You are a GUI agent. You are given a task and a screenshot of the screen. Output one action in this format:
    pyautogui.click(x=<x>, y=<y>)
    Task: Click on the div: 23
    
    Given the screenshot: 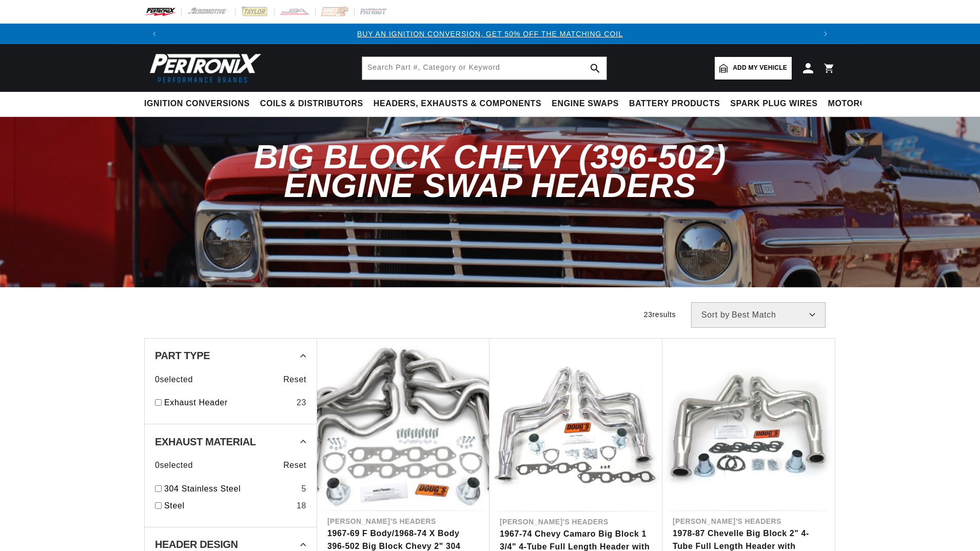 What is the action you would take?
    pyautogui.click(x=301, y=403)
    